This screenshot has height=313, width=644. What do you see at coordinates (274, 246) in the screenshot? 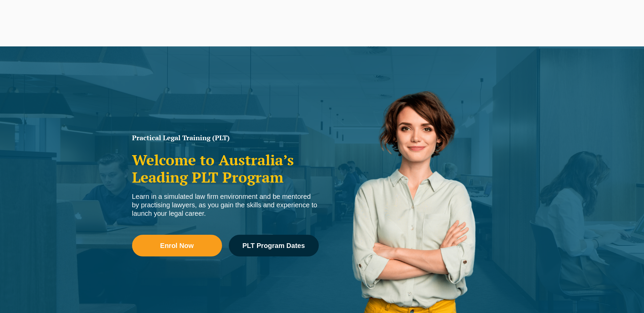
I see `a: PLT Program Dates` at bounding box center [274, 246].